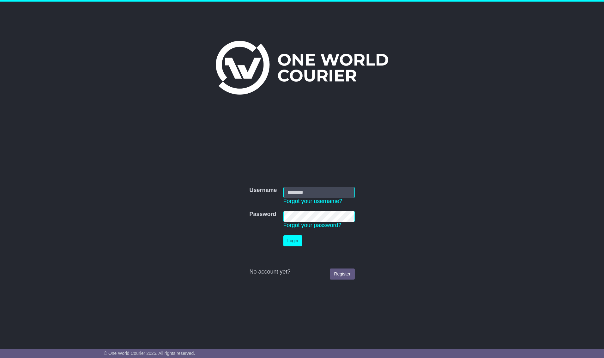 The width and height of the screenshot is (604, 358). Describe the element at coordinates (263, 190) in the screenshot. I see `label: Username` at that location.